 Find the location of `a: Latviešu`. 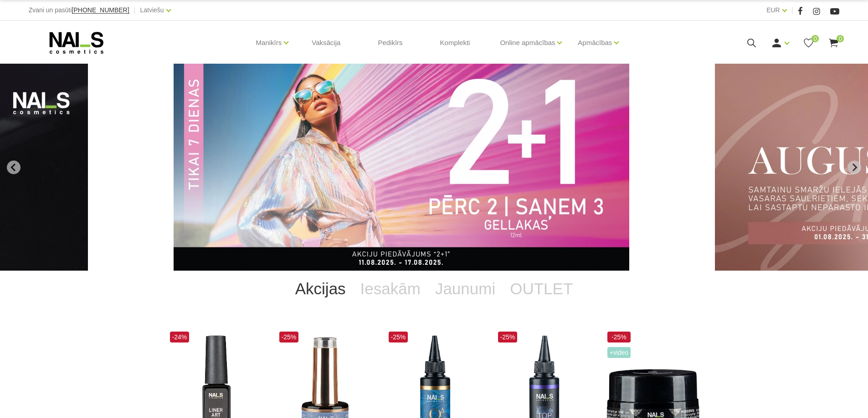

a: Latviešu is located at coordinates (152, 10).